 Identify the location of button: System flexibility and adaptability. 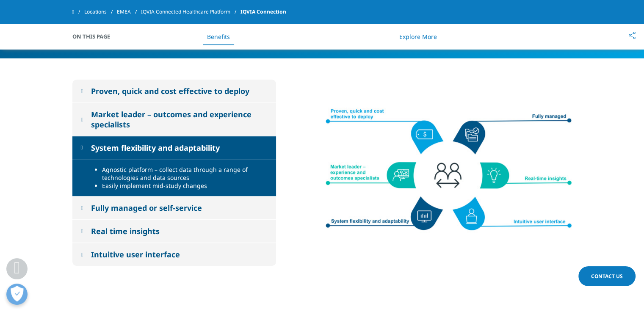
(174, 148).